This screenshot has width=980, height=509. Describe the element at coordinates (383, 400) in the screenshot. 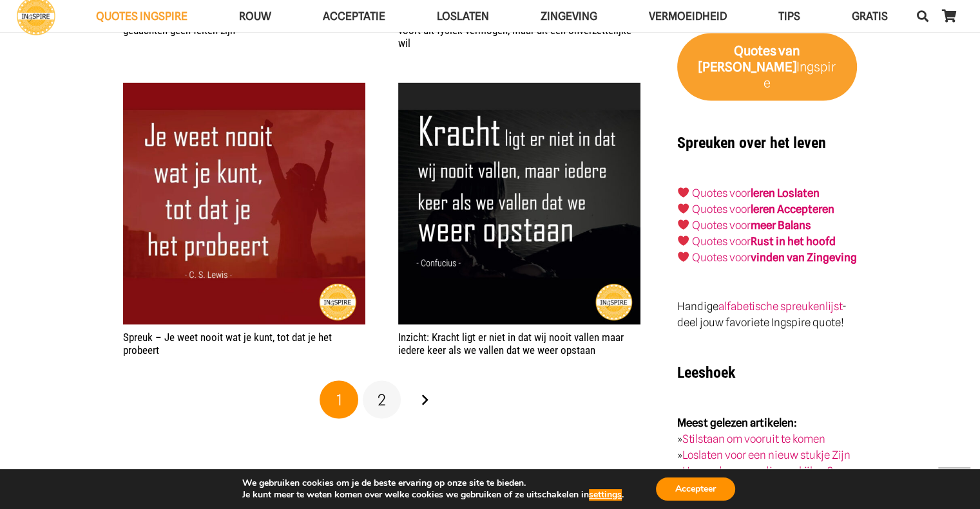

I see `a: Pagina 2` at that location.